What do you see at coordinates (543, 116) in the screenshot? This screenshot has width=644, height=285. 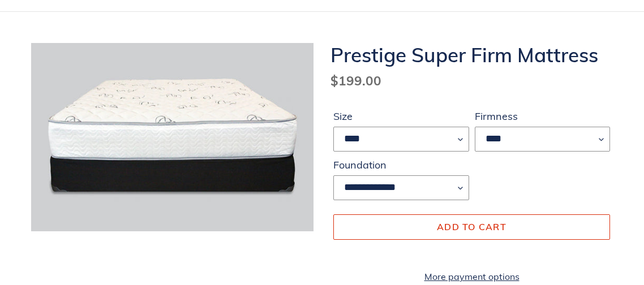 I see `label: Firmness` at bounding box center [543, 116].